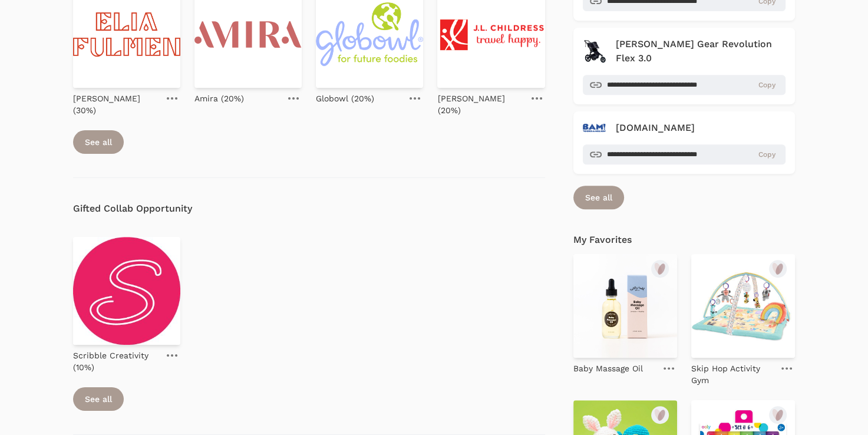 Image resolution: width=868 pixels, height=435 pixels. Describe the element at coordinates (219, 96) in the screenshot. I see `a: Amira (20%)` at that location.